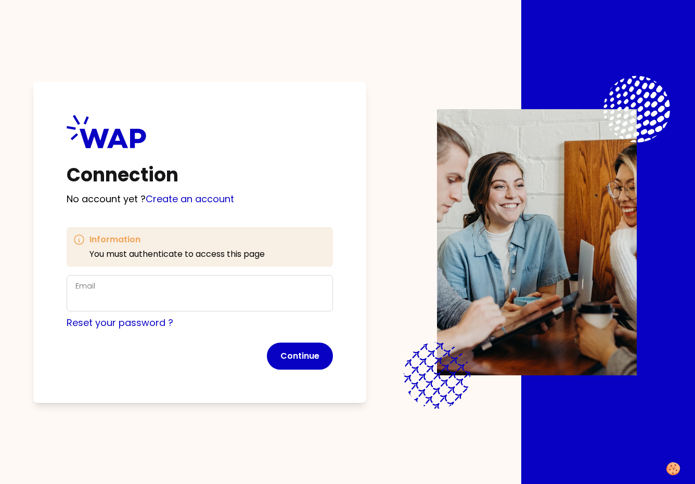  I want to click on button: Continue, so click(300, 356).